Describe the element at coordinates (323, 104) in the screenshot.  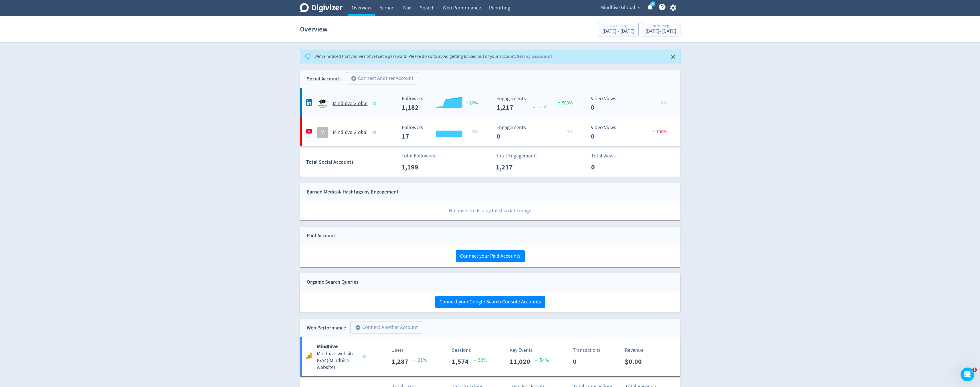
I see `img: Mindhive Global undefined` at that location.